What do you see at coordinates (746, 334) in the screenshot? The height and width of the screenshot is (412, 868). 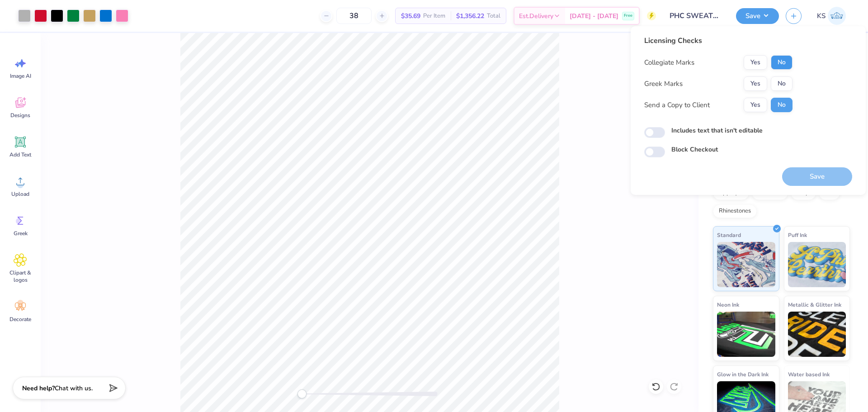 I see `img: Neon Ink` at bounding box center [746, 334].